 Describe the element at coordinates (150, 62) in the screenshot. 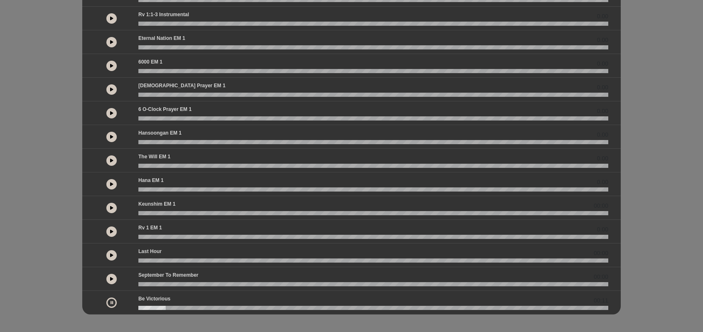

I see `p: 6000 EM 1` at that location.